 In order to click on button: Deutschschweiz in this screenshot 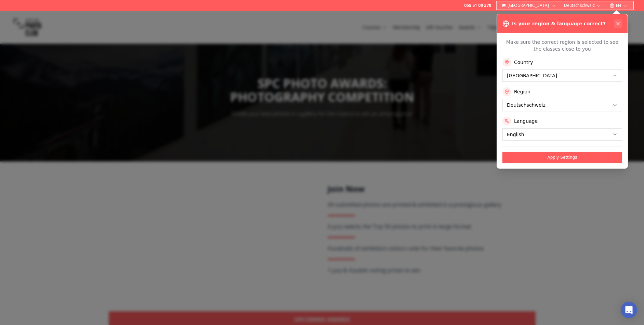, I will do `click(583, 6)`.